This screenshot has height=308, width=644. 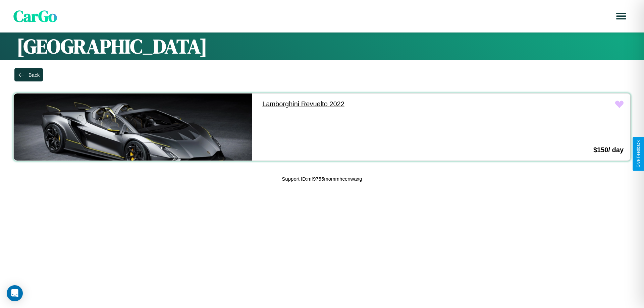 What do you see at coordinates (34, 75) in the screenshot?
I see `div: Back` at bounding box center [34, 75].